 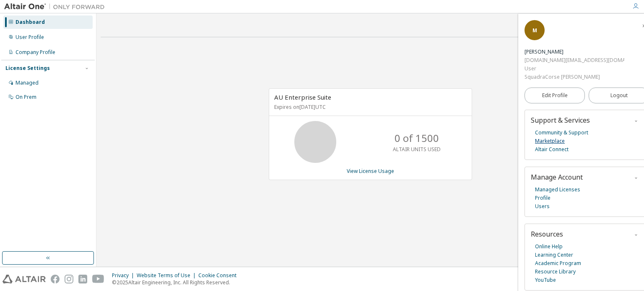 What do you see at coordinates (550, 141) in the screenshot?
I see `a: Marketplace` at bounding box center [550, 141].